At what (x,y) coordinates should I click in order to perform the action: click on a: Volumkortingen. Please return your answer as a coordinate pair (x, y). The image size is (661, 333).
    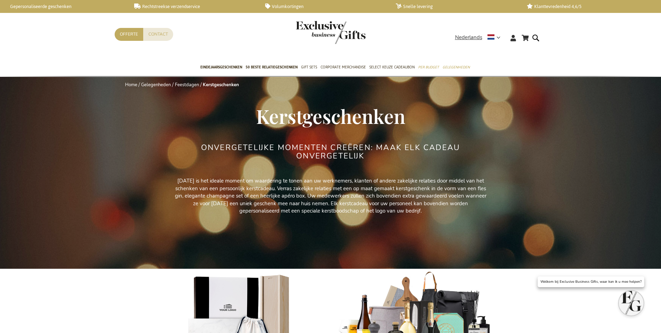
    Looking at the image, I should click on (325, 6).